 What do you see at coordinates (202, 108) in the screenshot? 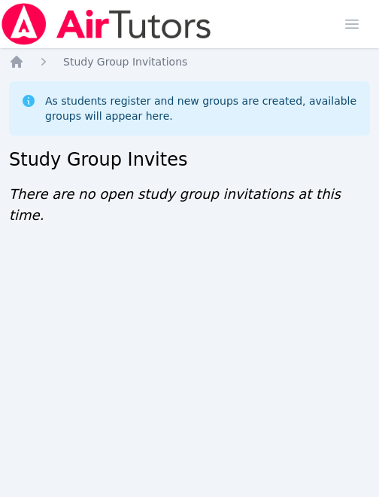
I see `div: As students register and new groups are created, available groups will appear here.` at bounding box center [202, 108].